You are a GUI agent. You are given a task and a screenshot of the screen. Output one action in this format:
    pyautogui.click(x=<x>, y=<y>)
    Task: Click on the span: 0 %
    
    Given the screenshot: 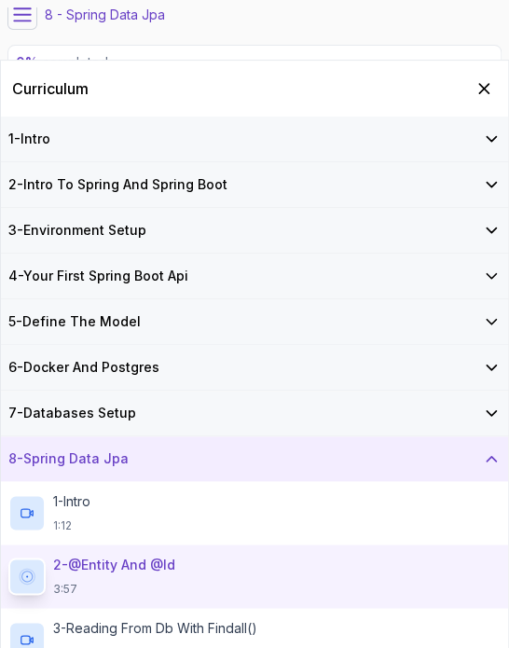 What is the action you would take?
    pyautogui.click(x=27, y=62)
    